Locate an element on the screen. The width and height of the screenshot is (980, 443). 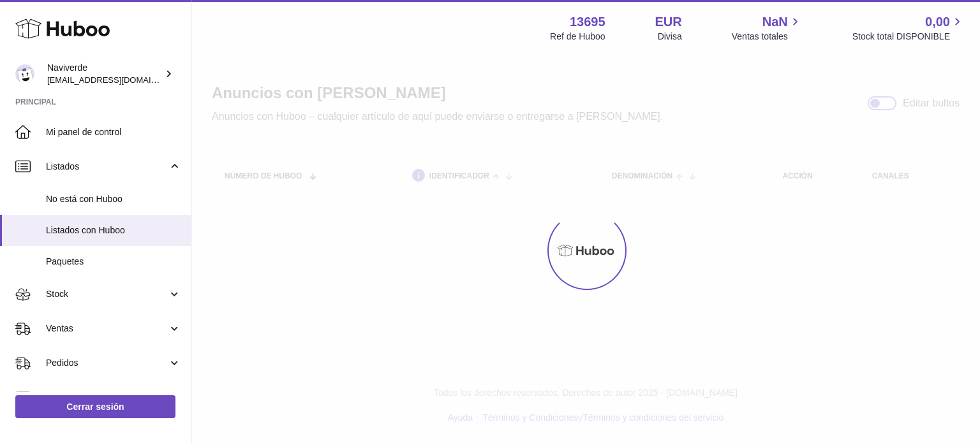
a: 0,00 Stock total DISPONIBLE is located at coordinates (909, 28).